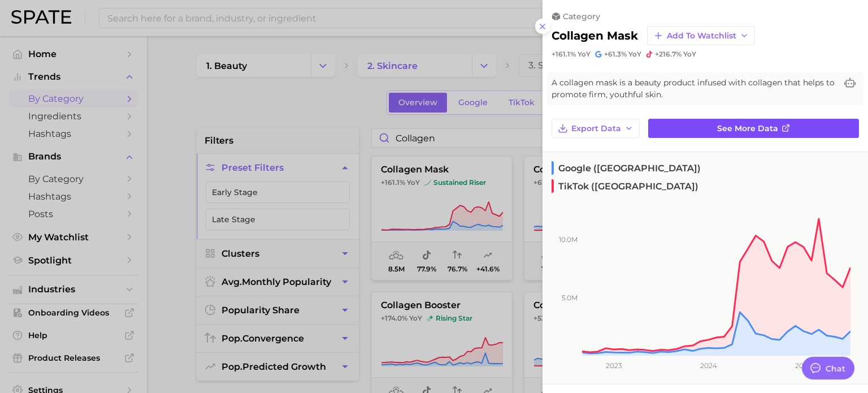 Image resolution: width=868 pixels, height=393 pixels. Describe the element at coordinates (596, 128) in the screenshot. I see `button: Export Data` at that location.